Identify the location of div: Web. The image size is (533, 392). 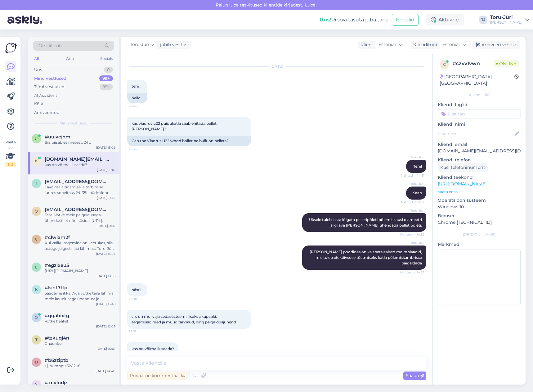
(70, 59).